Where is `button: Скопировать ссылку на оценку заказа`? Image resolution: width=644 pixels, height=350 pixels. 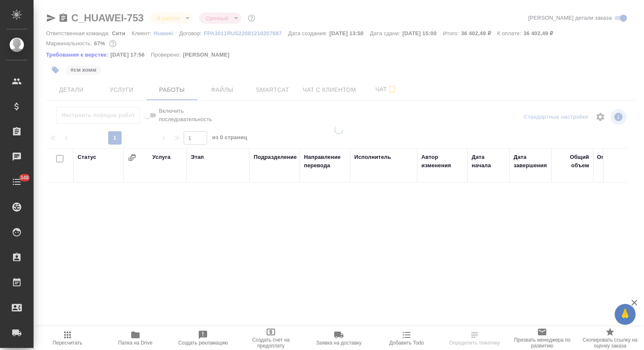 button: Скопировать ссылку на оценку заказа is located at coordinates (610, 338).